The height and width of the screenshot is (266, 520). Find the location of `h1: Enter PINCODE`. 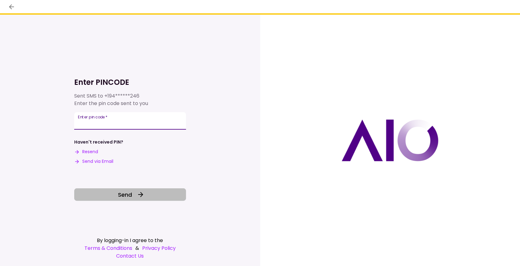

h1: Enter PINCODE is located at coordinates (130, 82).